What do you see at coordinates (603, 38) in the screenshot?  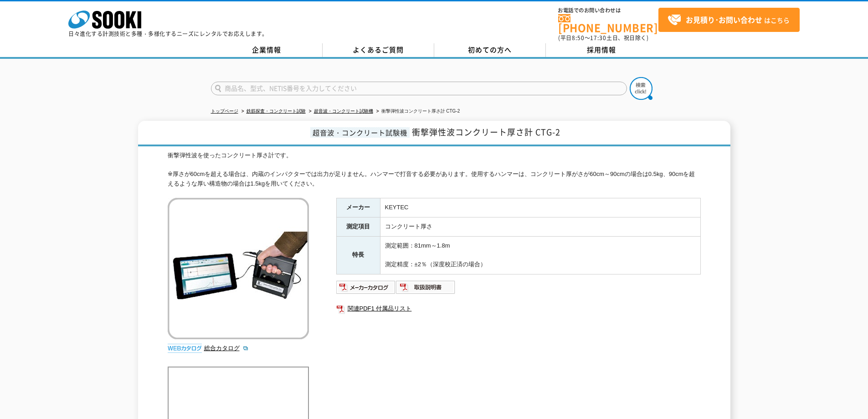 I see `span: (平日 ～ 土日、祝日除く)` at bounding box center [603, 38].